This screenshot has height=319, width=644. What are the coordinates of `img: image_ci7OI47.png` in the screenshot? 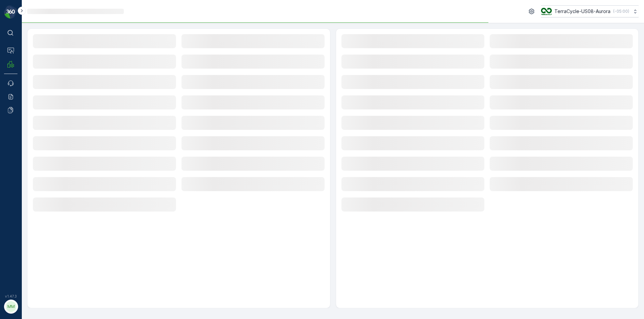 It's located at (546, 11).